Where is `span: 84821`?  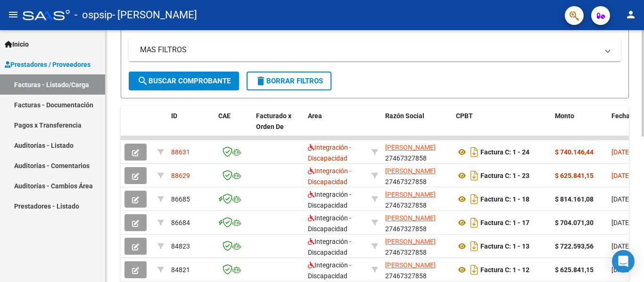
span: 84821 is located at coordinates (180, 270).